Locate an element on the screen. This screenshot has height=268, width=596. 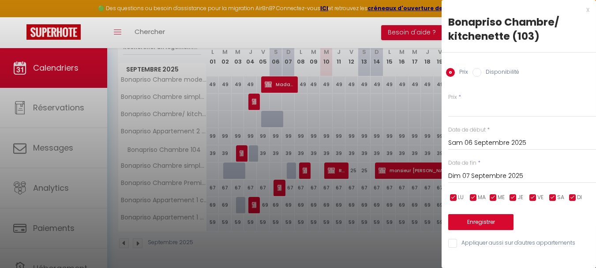
span: SA is located at coordinates (561, 197).